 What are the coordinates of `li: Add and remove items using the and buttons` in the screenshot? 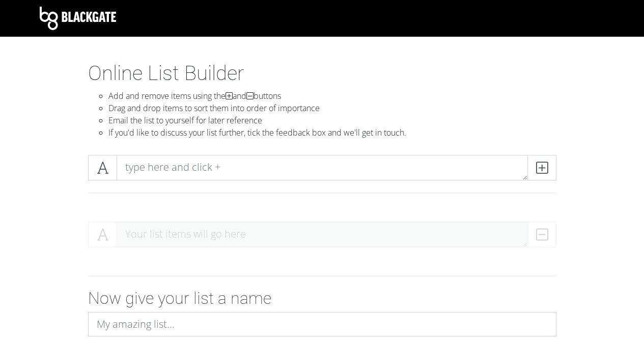 It's located at (332, 96).